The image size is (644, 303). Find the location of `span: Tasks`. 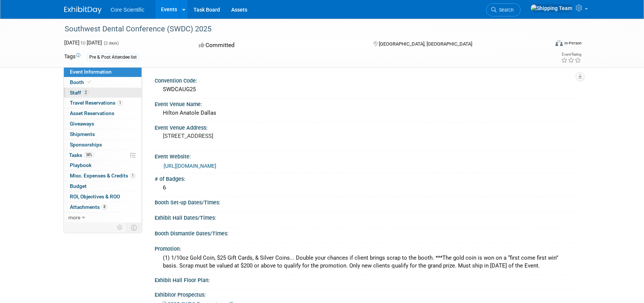

span: Tasks is located at coordinates (81, 155).